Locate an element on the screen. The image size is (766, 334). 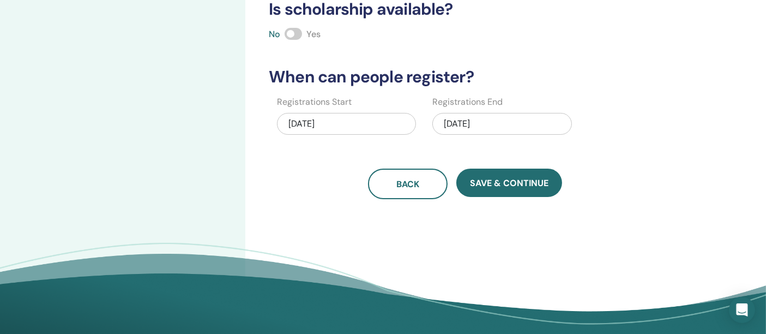
label: Registrations Start is located at coordinates (314, 102).